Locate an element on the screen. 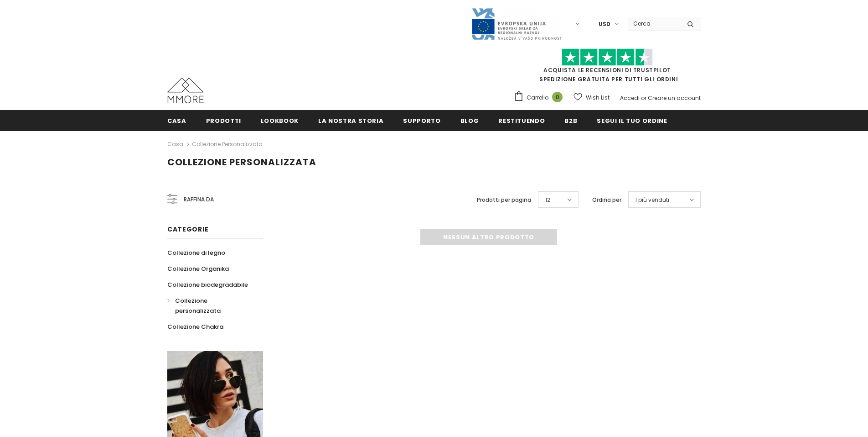 Image resolution: width=868 pixels, height=437 pixels. label: Prodotti per pagina is located at coordinates (504, 200).